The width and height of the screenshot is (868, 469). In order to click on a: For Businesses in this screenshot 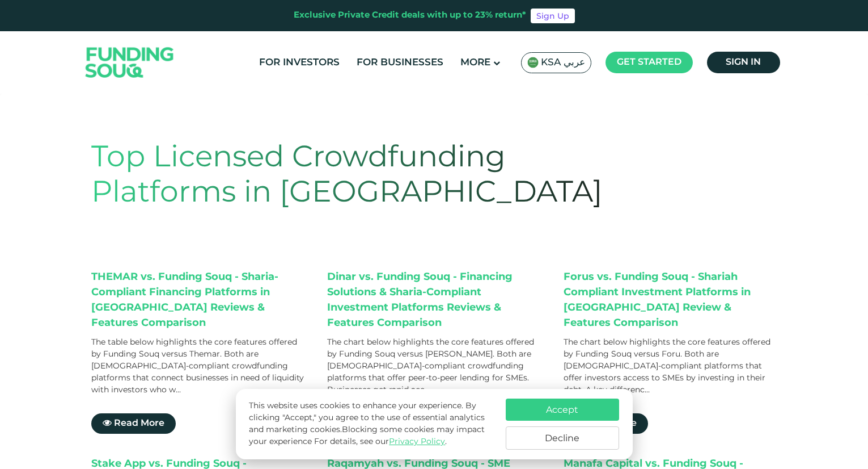, I will do `click(399, 62)`.